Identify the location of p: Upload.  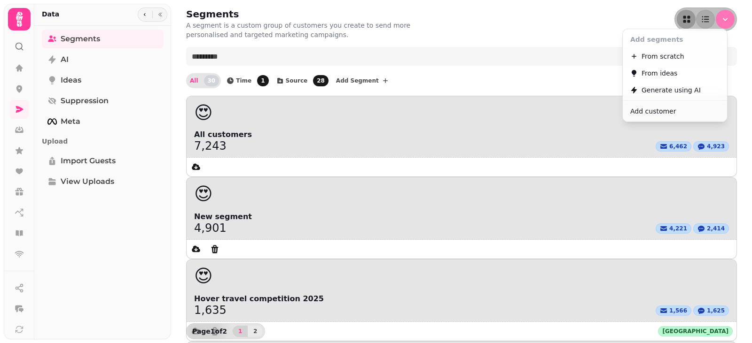
(102, 141).